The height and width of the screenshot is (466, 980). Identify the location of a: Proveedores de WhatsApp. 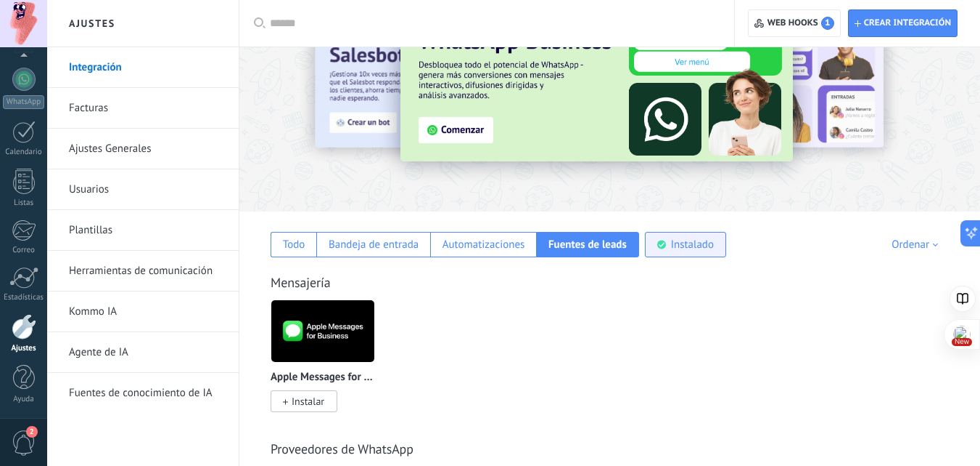
(342, 448).